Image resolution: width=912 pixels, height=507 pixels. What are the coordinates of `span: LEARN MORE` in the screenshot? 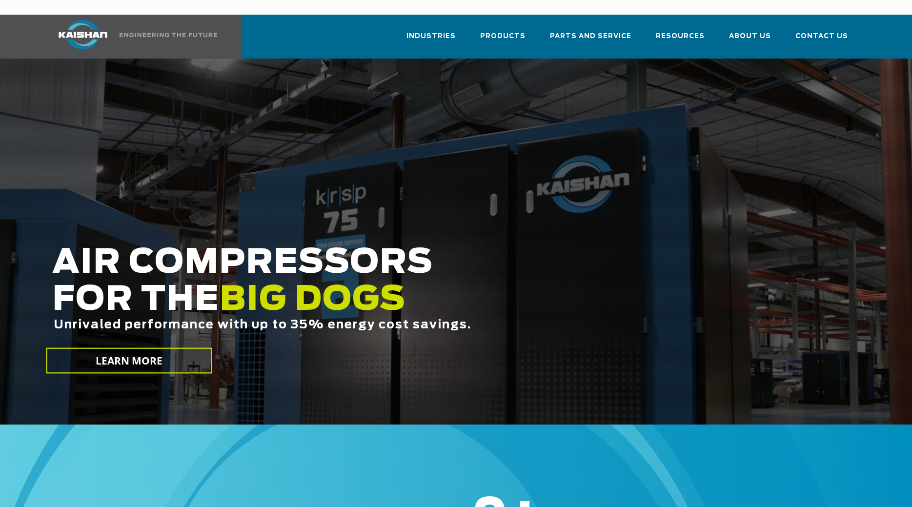 It's located at (129, 361).